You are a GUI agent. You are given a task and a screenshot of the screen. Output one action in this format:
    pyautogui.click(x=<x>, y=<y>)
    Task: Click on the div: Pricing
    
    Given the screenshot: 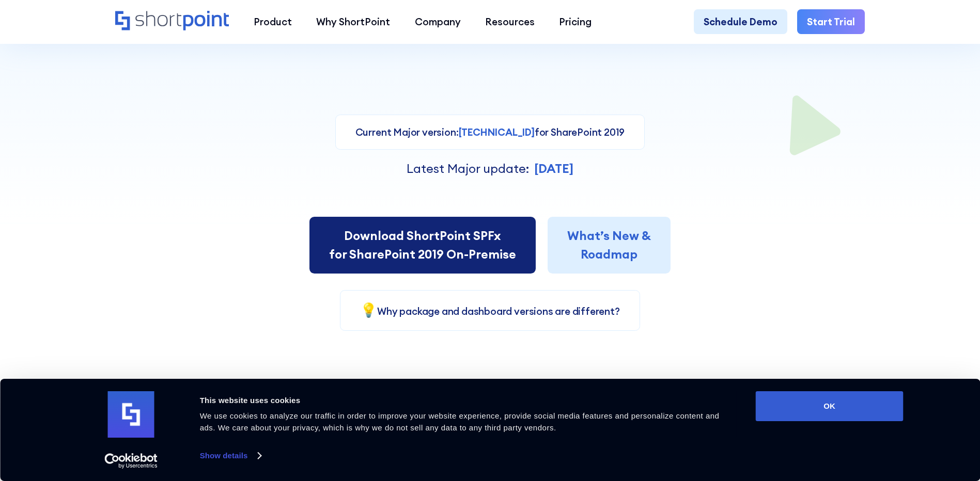 What is the action you would take?
    pyautogui.click(x=575, y=21)
    